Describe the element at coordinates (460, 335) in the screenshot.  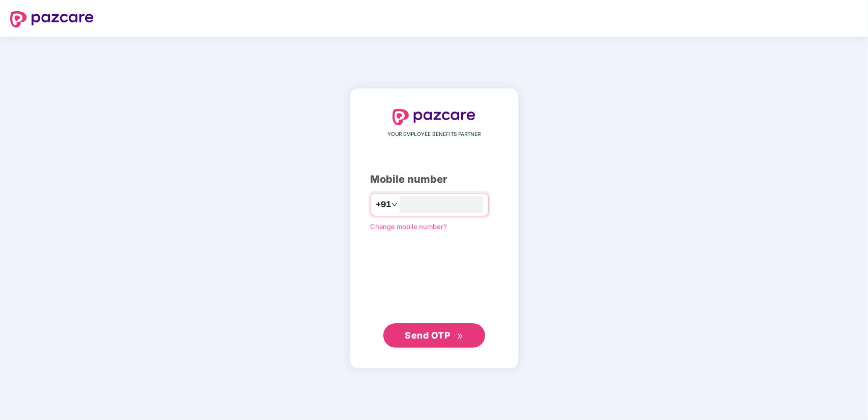
I see `span: double-right` at that location.